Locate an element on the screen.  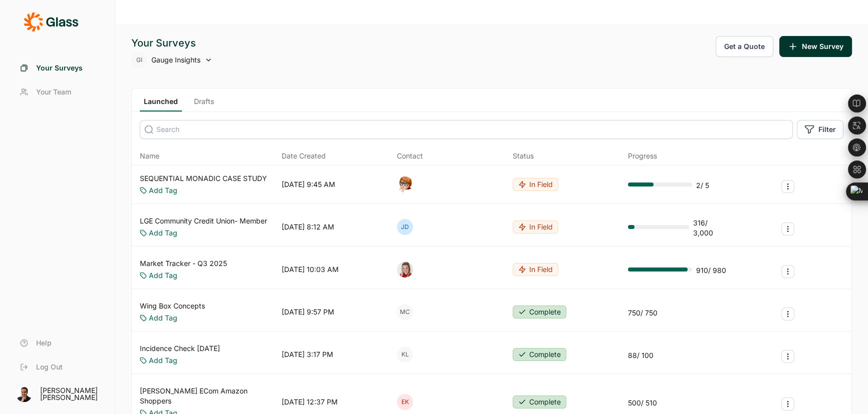
div: 910 / 980 is located at coordinates (711, 270).